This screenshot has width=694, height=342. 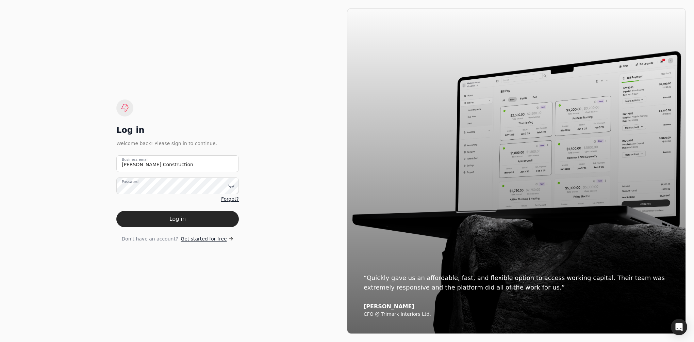 What do you see at coordinates (150, 239) in the screenshot?
I see `span: Don't have an account?` at bounding box center [150, 239].